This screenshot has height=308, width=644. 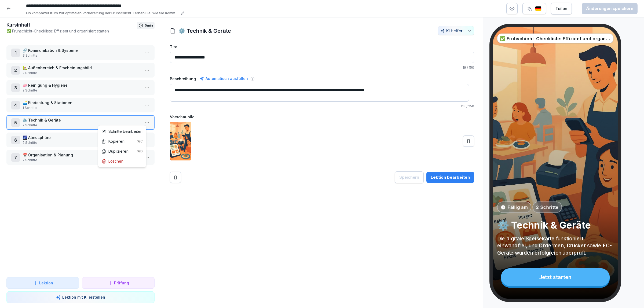 I want to click on div: Kopieren, so click(x=122, y=141).